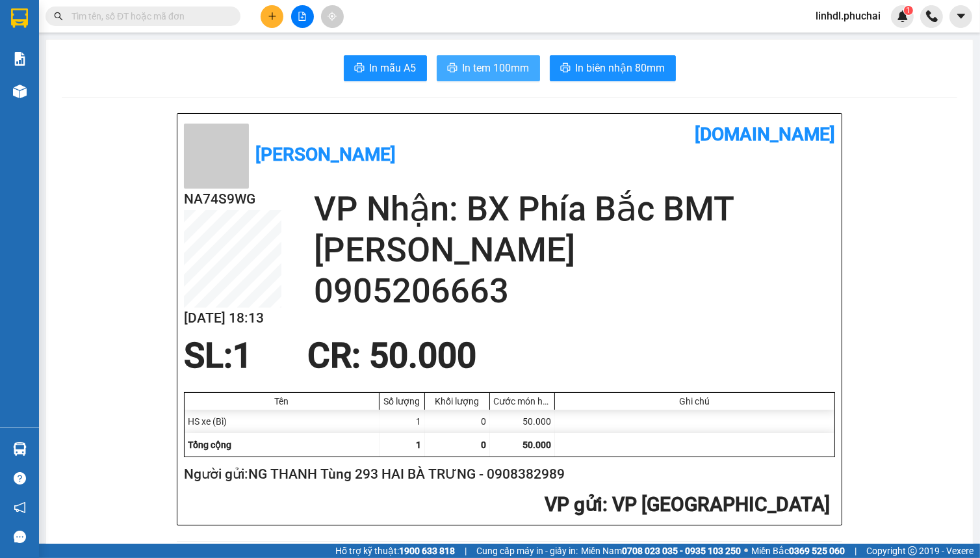 The image size is (980, 558). I want to click on div: 1, so click(402, 422).